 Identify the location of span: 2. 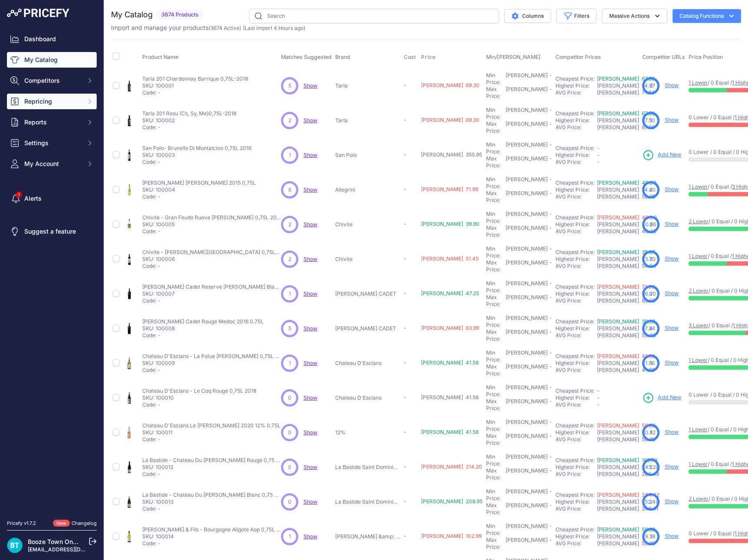
(290, 259).